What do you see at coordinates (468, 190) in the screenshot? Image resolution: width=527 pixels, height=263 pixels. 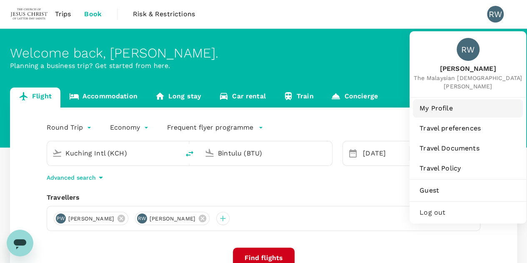 I see `span: Guest` at bounding box center [468, 190].